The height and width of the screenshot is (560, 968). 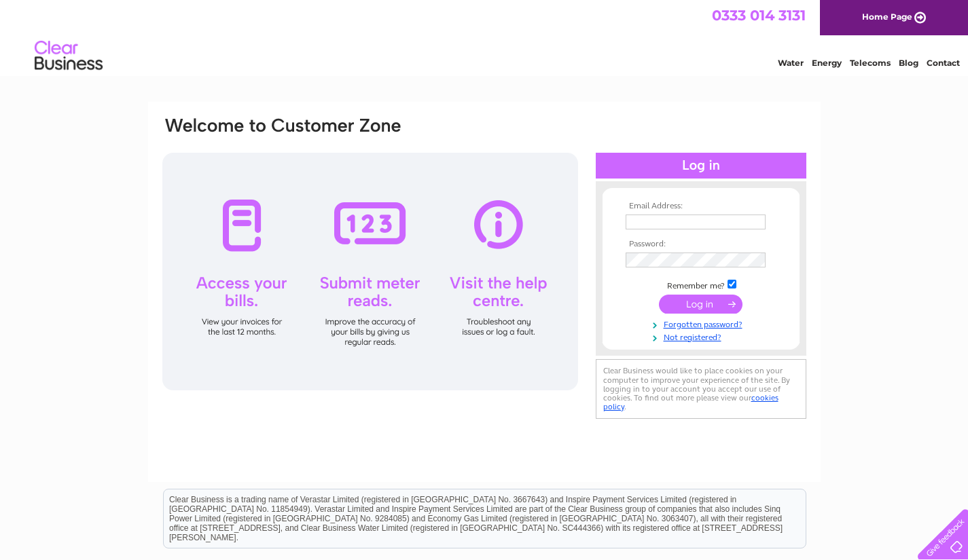 What do you see at coordinates (701, 244) in the screenshot?
I see `th: Password:` at bounding box center [701, 244].